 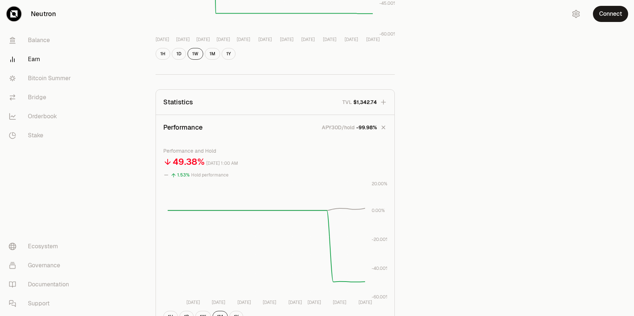 What do you see at coordinates (379, 184) in the screenshot?
I see `tspan: 20.00%` at bounding box center [379, 184].